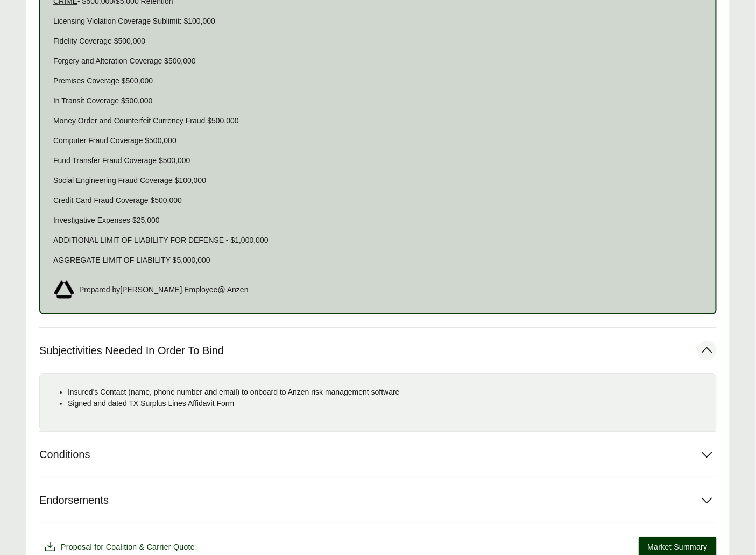  What do you see at coordinates (378, 220) in the screenshot?
I see `p: Investigative Expenses $25,000` at bounding box center [378, 220].